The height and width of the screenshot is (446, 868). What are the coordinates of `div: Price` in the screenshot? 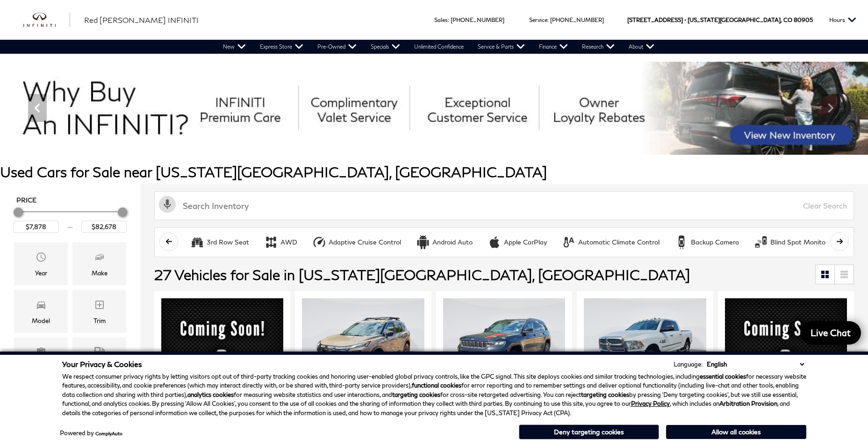 It's located at (70, 218).